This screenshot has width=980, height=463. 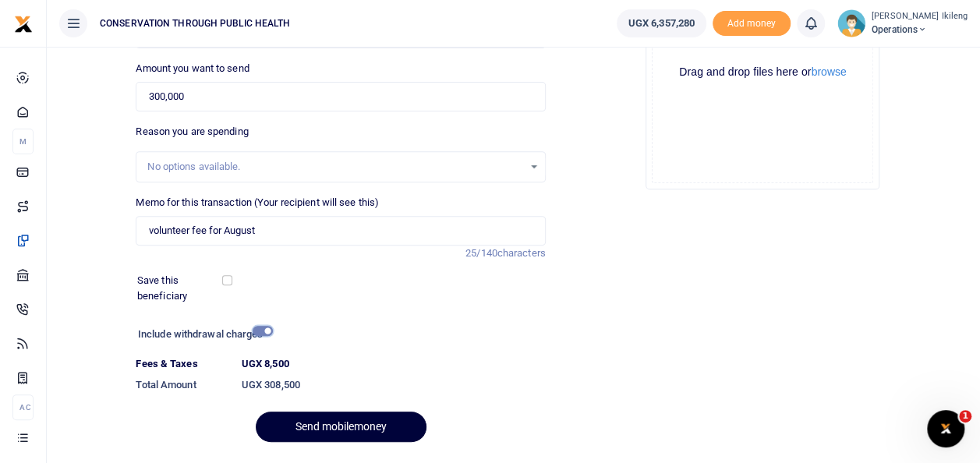 What do you see at coordinates (919, 30) in the screenshot?
I see `span: Operations` at bounding box center [919, 30].